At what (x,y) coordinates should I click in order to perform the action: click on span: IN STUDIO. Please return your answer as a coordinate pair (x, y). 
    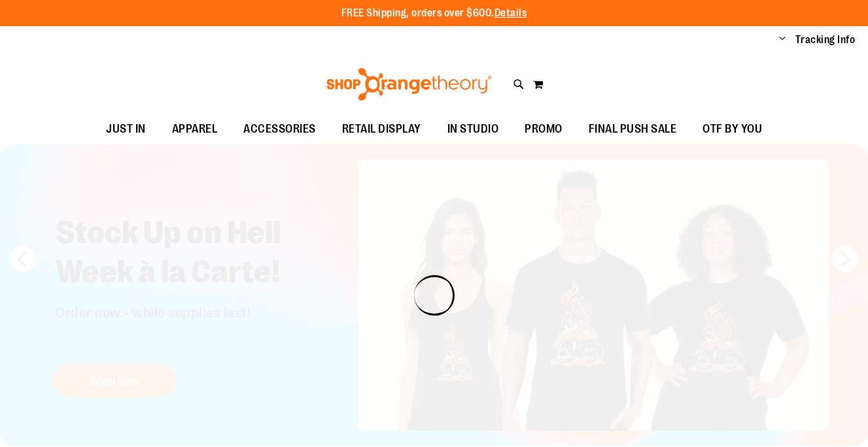
    Looking at the image, I should click on (473, 129).